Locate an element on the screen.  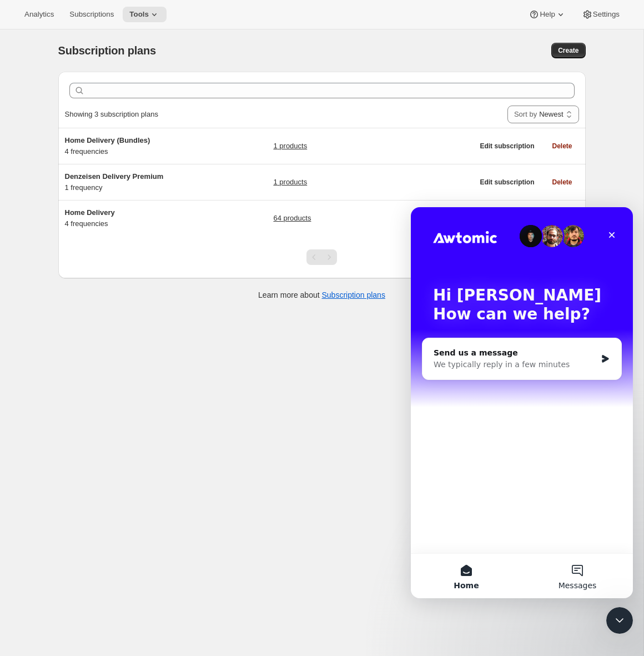
span: Home Delivery (Bundles) is located at coordinates (108, 140).